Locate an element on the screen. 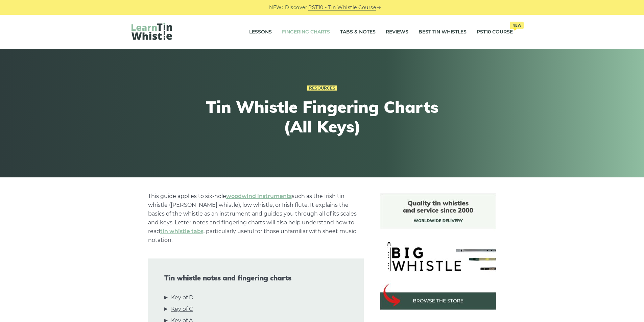  a: Fingering Charts is located at coordinates (306, 32).